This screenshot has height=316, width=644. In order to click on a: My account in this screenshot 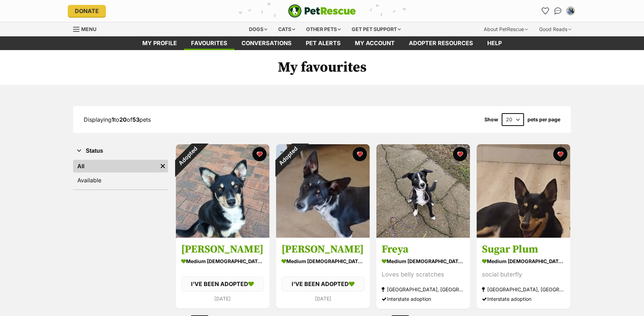, I will do `click(375, 43)`.